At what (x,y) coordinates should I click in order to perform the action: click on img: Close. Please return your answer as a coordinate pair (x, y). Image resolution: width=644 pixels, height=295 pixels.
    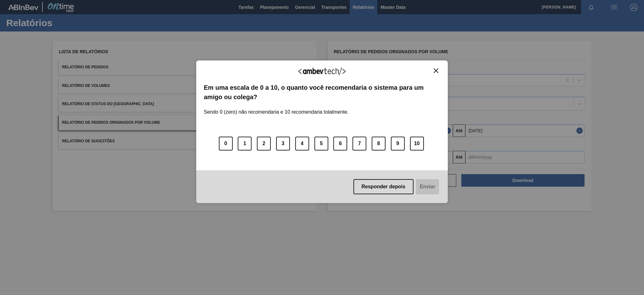
    Looking at the image, I should click on (436, 70).